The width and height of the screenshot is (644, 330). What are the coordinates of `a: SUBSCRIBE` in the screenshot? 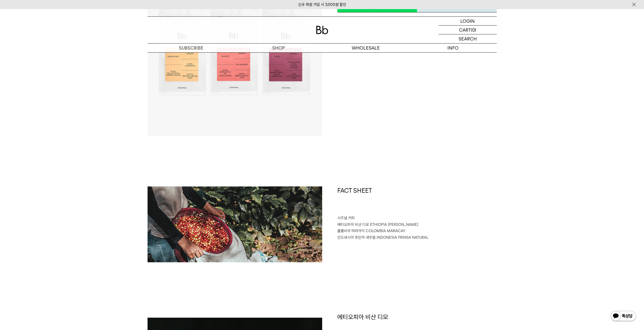 It's located at (191, 48).